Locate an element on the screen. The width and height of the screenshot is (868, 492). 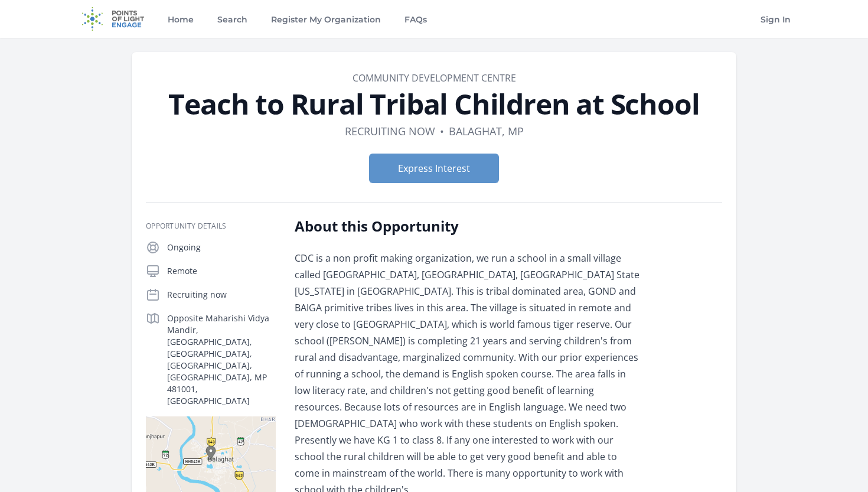
p: Ongoing is located at coordinates (221, 248).